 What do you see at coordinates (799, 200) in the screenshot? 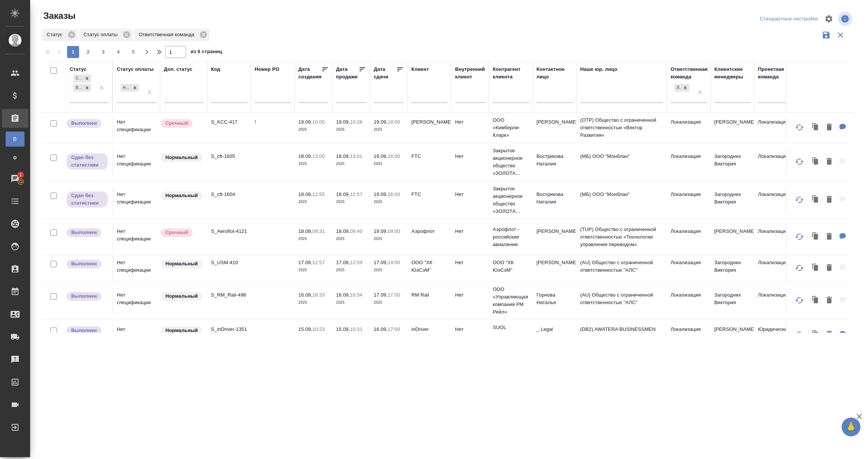
I see `button: Обновить` at bounding box center [799, 200].